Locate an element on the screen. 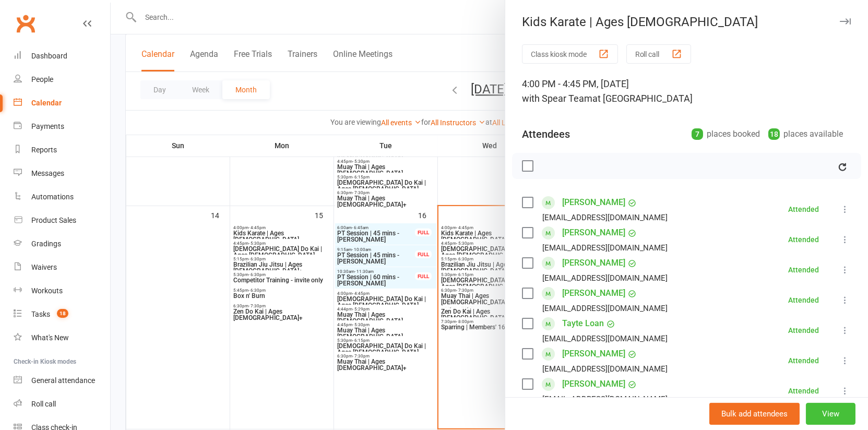 The height and width of the screenshot is (430, 868). div: Product Sales is located at coordinates (54, 220).